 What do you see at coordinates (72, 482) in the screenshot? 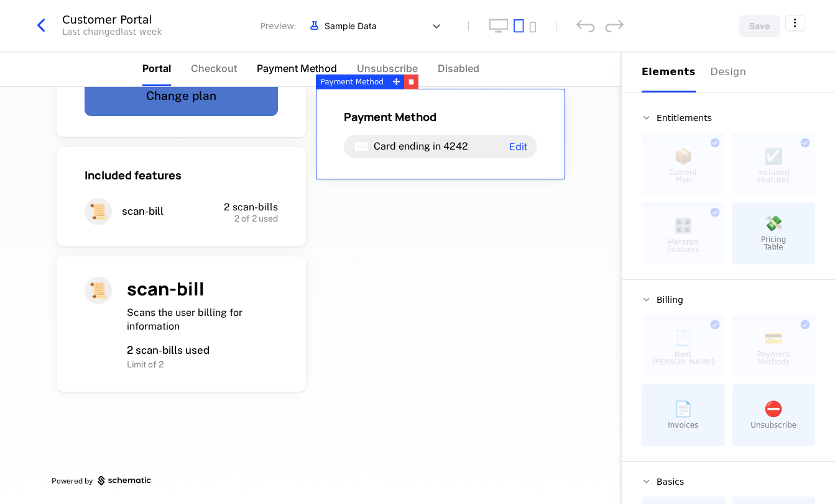
I see `span: Powered by` at bounding box center [72, 482].